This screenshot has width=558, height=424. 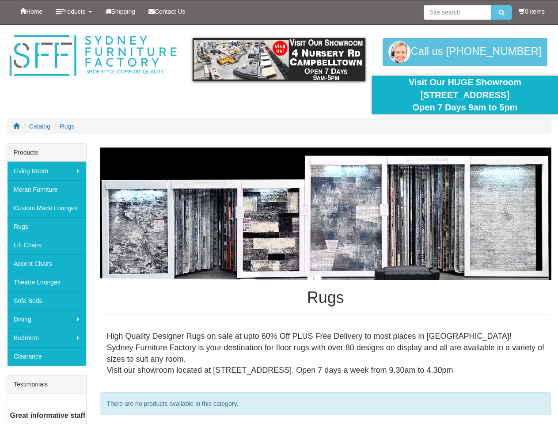 I want to click on div: High Quality Designer Rugs on sale at upto 60% Off PLUS Free Delivery to most places in [GEOGRAPH..., so click(x=325, y=353).